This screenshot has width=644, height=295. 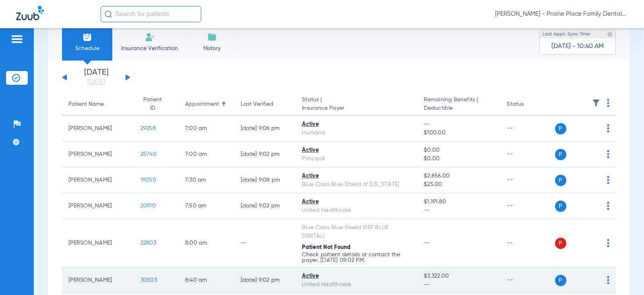 I want to click on span: $1,191.80, so click(x=458, y=202).